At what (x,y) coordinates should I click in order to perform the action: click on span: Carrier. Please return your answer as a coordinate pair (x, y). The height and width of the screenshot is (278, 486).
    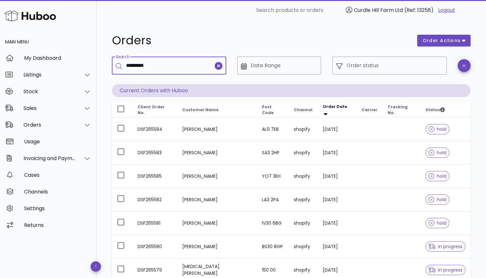
    Looking at the image, I should click on (370, 110).